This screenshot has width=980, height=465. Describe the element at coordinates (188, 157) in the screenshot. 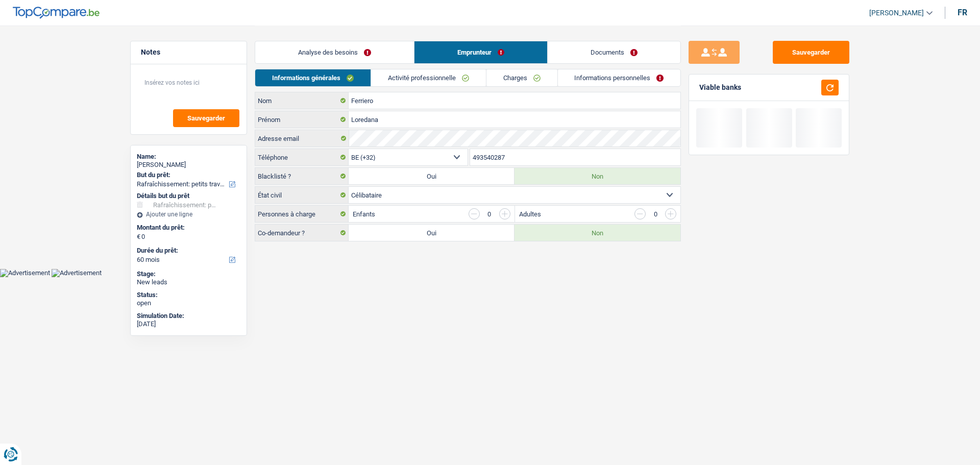

I see `div: Name:` at that location.